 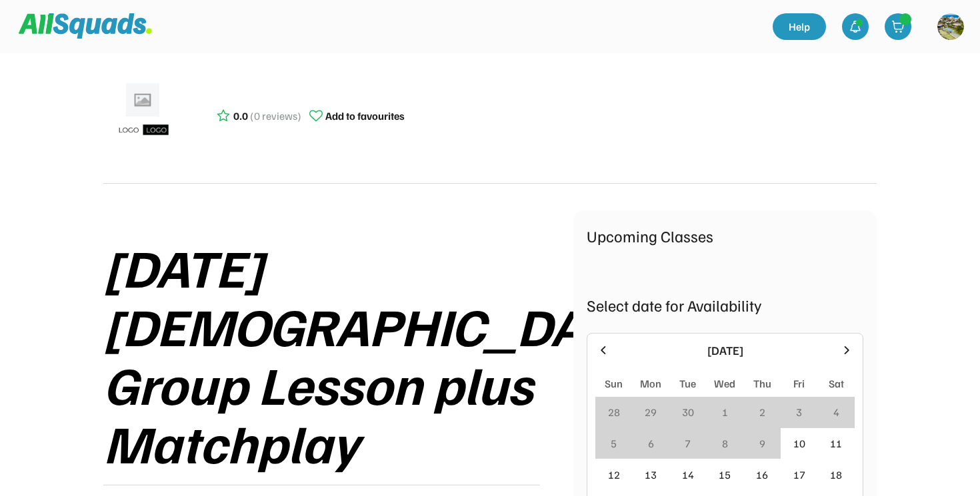 I want to click on div: Add to favourites, so click(x=365, y=116).